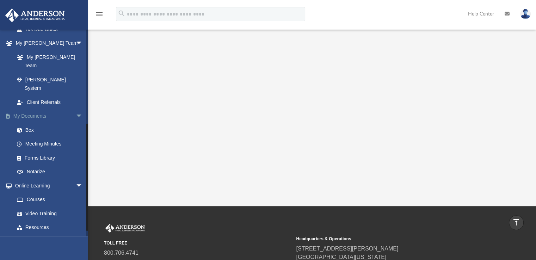  Describe the element at coordinates (51, 172) in the screenshot. I see `a: Notarize` at that location.